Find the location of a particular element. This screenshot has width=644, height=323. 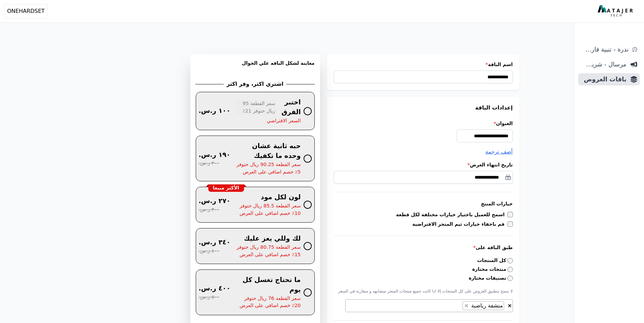

h3: معاينة لشكل الباقه علي الجوال is located at coordinates (255, 67).